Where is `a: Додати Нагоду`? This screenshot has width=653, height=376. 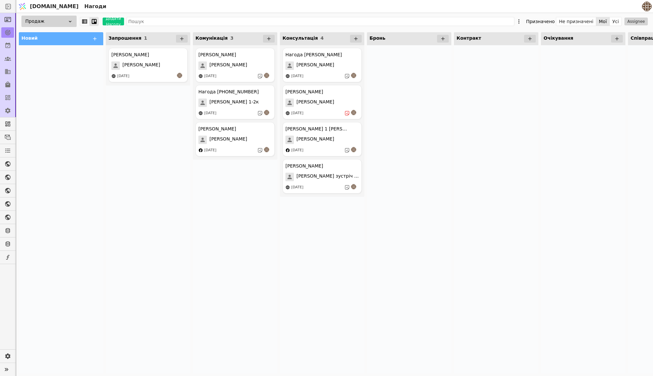 a: Додати Нагоду is located at coordinates (111, 21).